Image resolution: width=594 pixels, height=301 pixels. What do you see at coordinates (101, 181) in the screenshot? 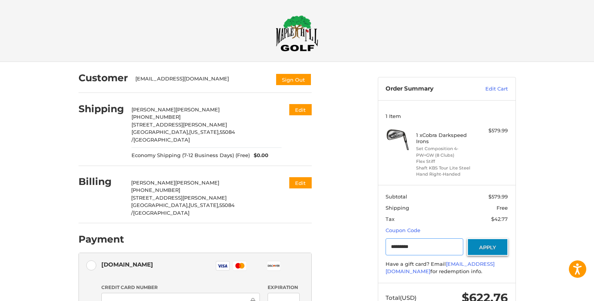
I see `h2: Billing` at bounding box center [101, 181].